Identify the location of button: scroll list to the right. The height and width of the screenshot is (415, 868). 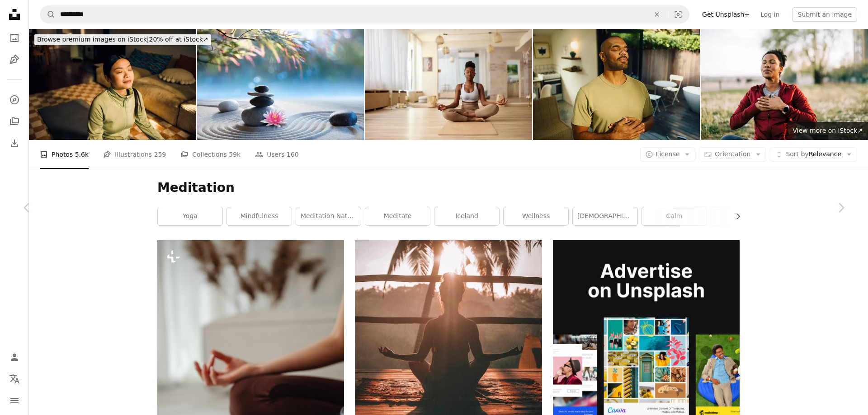
(734, 217).